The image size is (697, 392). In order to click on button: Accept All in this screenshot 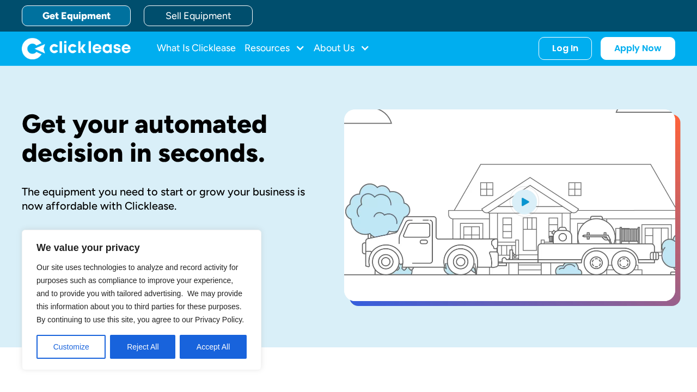, I will do `click(213, 347)`.